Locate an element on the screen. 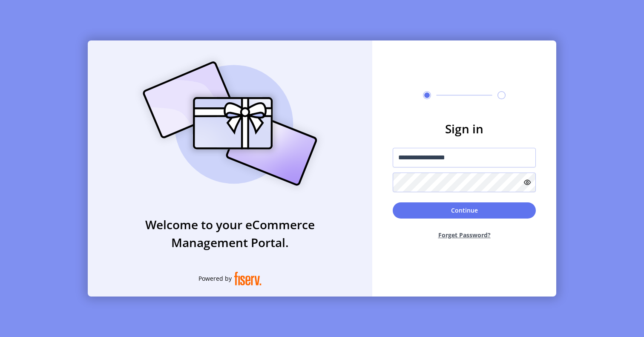  h3: Sign in is located at coordinates (464, 128).